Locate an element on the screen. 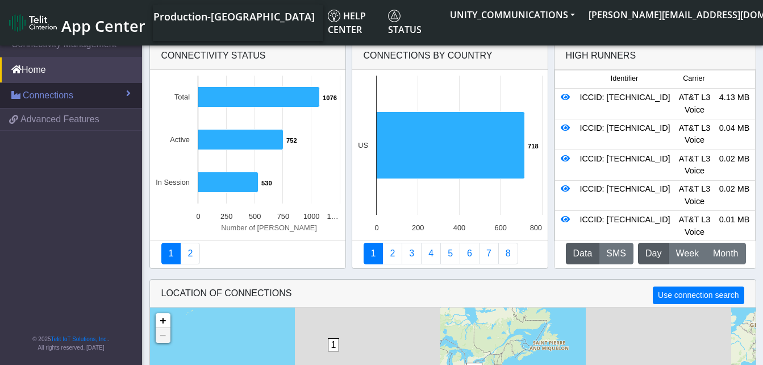  a: Connections By Country is located at coordinates (373, 253).